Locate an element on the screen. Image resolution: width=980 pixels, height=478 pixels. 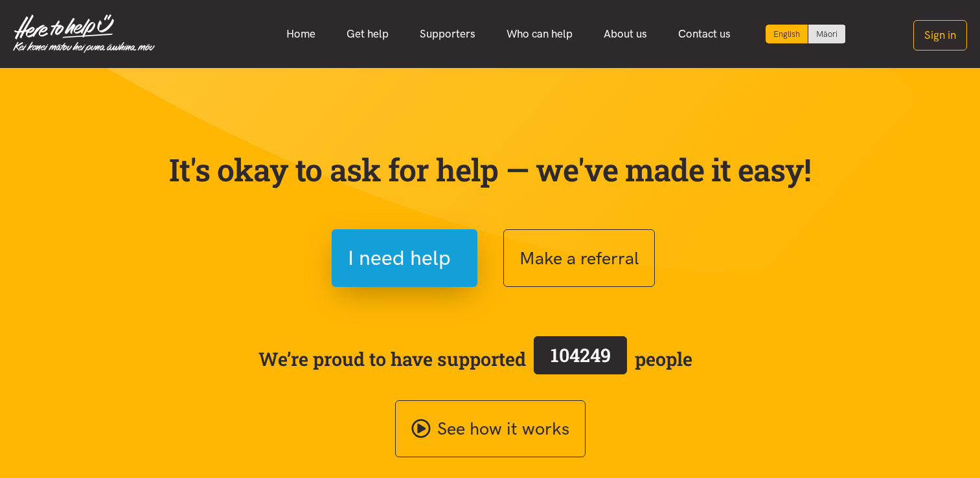
div: Current language is located at coordinates (787, 33).